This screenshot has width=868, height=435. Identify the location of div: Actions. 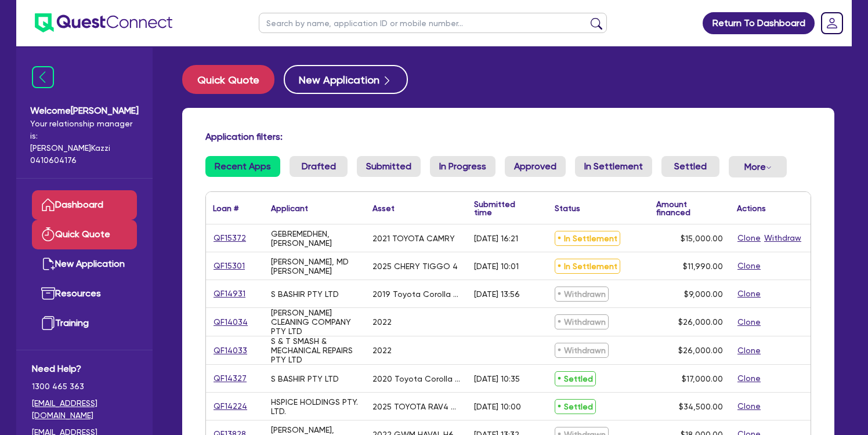
(751, 208).